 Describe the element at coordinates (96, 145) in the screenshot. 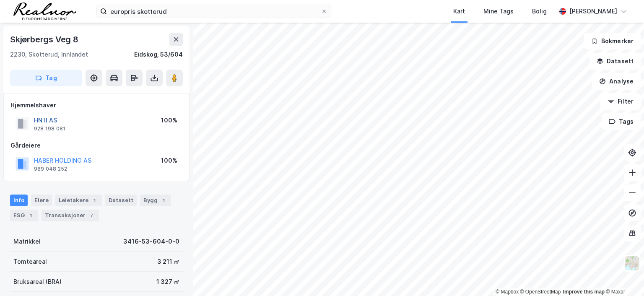

I see `div: Gårdeiere` at that location.